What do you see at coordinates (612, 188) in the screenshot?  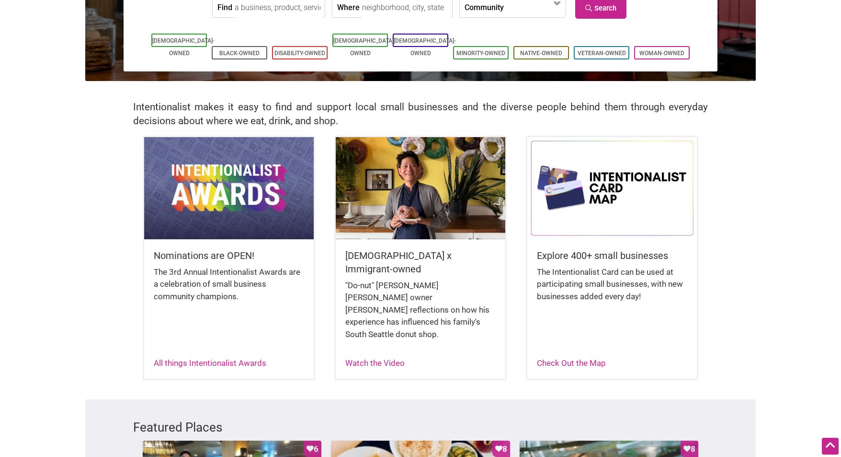 I see `img: Intentionalist Card Map` at bounding box center [612, 188].